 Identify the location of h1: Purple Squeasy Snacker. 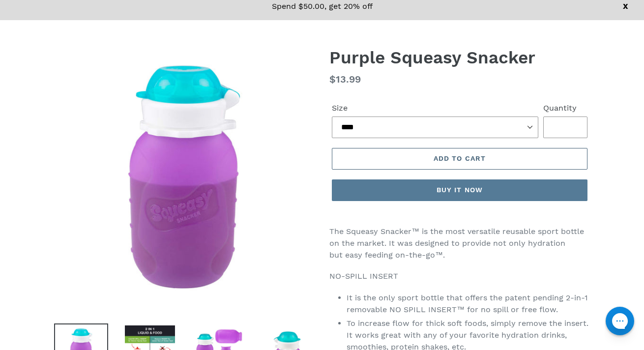
(460, 58).